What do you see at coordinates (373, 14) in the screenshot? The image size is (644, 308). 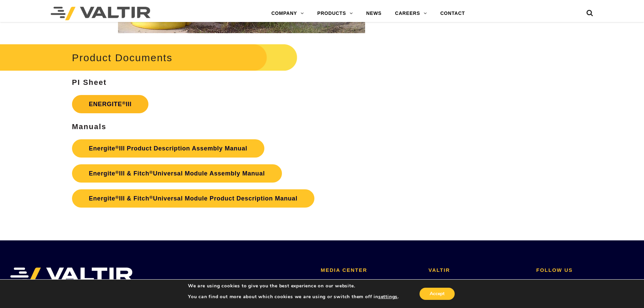 I see `a: NEWS` at bounding box center [373, 14].